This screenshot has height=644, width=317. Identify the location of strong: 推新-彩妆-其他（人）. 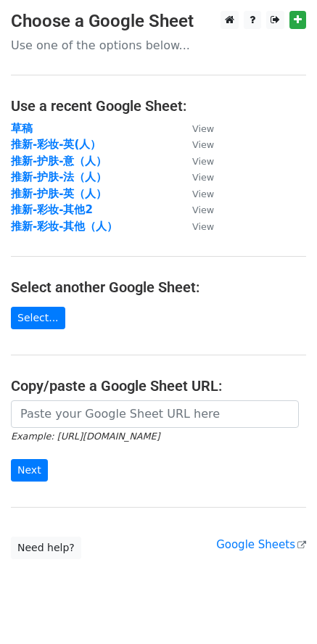
(64, 226).